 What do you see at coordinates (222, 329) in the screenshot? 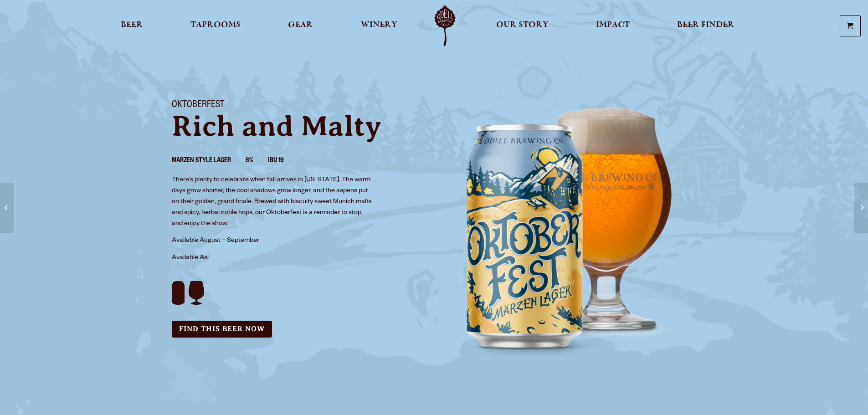
I see `a: Find this Beer Now` at bounding box center [222, 329].